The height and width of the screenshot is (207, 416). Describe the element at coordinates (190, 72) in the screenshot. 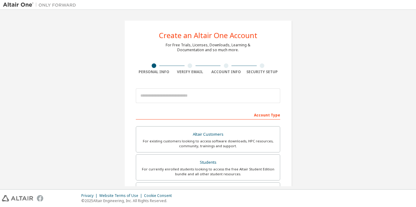

I see `div: Verify Email` at that location.